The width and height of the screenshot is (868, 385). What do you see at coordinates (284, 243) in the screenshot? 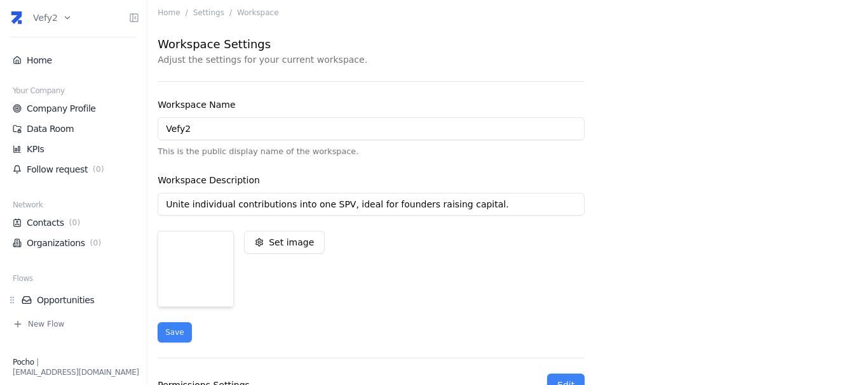
I see `button: Set image` at bounding box center [284, 243].